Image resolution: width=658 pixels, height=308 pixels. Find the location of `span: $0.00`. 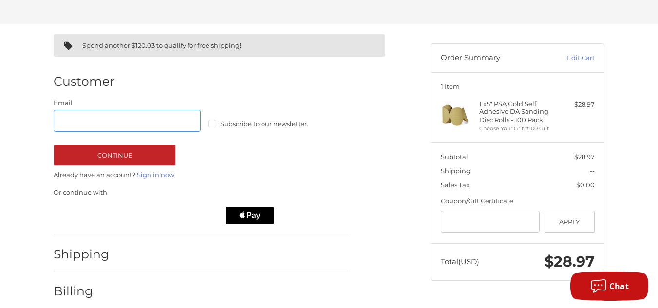

span: $0.00 is located at coordinates (586, 185).